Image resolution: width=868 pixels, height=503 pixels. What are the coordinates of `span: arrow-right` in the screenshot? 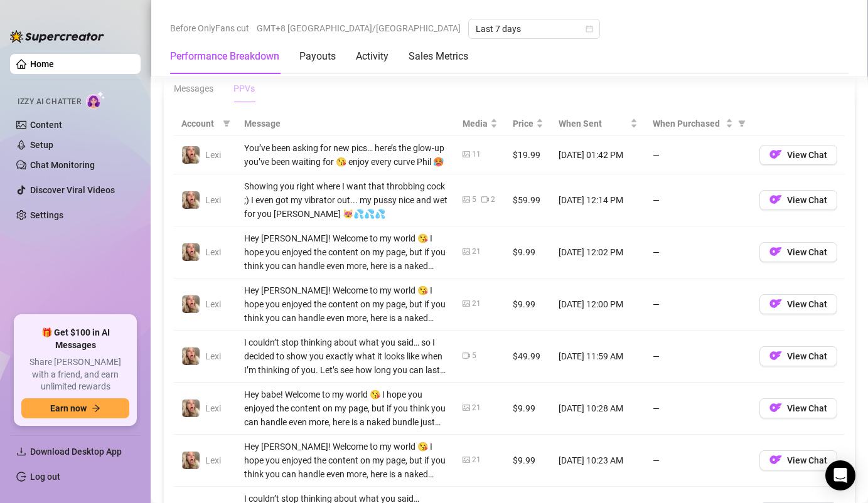 It's located at (96, 409).